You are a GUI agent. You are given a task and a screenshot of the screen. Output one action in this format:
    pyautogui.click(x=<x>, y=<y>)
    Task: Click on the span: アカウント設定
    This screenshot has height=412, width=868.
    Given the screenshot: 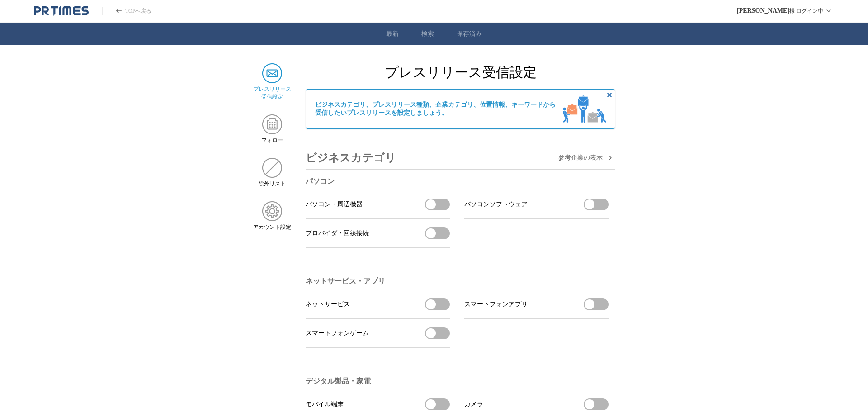 What is the action you would take?
    pyautogui.click(x=272, y=227)
    